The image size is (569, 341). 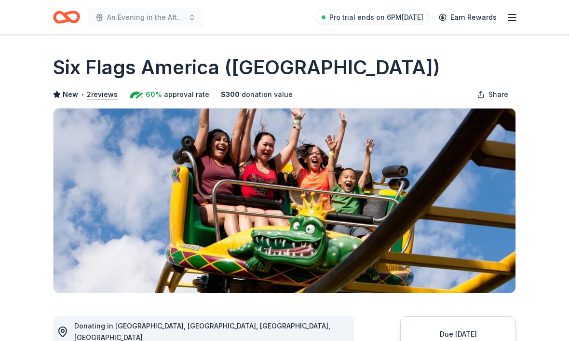 I want to click on span: $ 300, so click(x=230, y=95).